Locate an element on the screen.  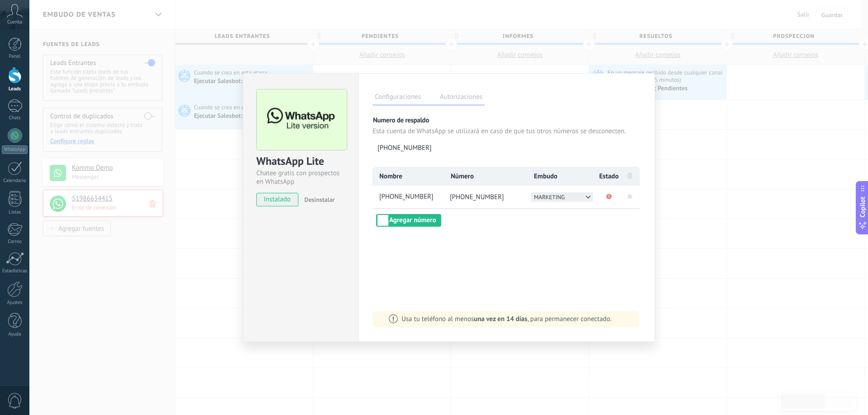
div: Chatee gratis con prospectos en WhatsApp is located at coordinates (301, 178).